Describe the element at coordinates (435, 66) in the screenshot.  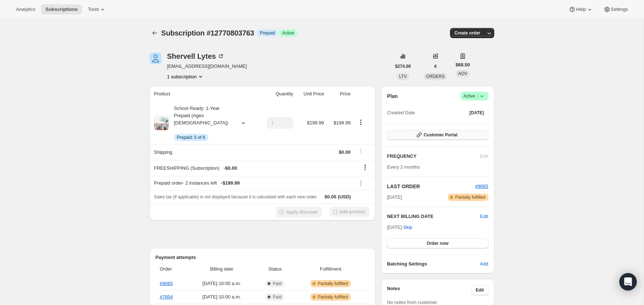
I see `span: 4` at that location.